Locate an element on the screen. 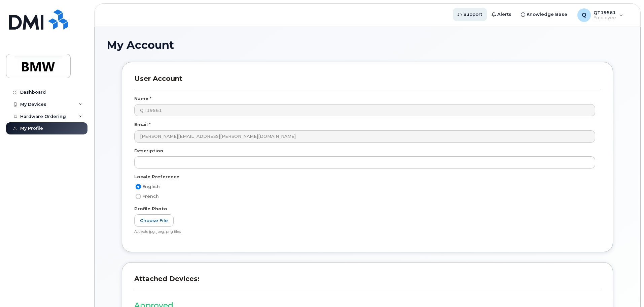  span: English is located at coordinates (151, 186).